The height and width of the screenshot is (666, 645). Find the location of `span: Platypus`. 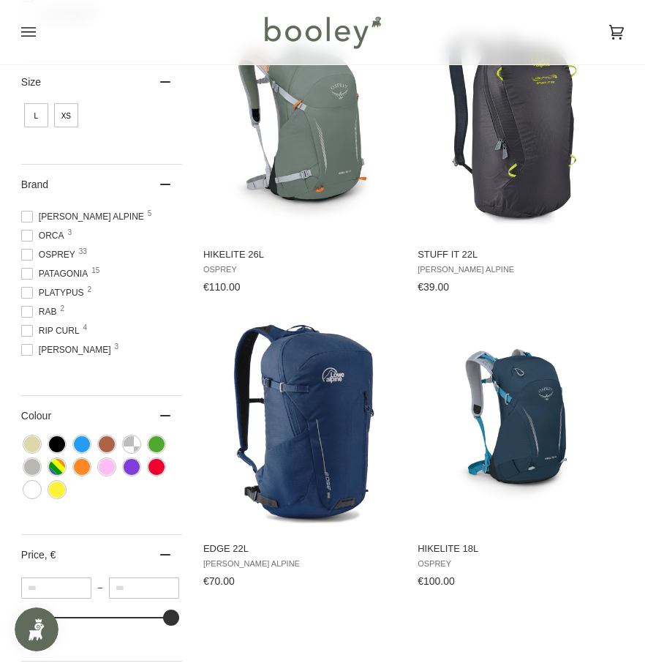

span: Platypus is located at coordinates (55, 293).